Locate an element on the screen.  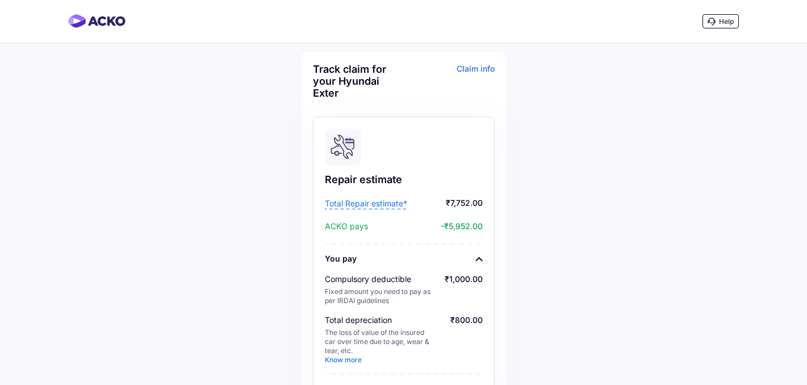
span: ACKO pays is located at coordinates (346, 226).